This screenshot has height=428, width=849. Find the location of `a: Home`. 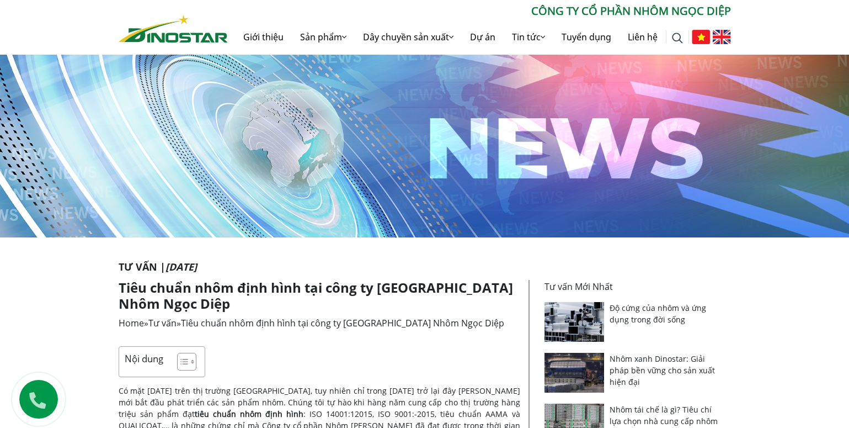

a: Home is located at coordinates (131, 323).